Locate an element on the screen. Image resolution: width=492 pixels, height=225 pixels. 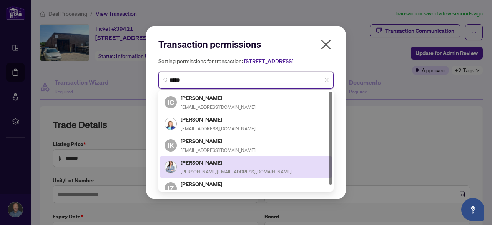
span: IK is located at coordinates (171, 145).